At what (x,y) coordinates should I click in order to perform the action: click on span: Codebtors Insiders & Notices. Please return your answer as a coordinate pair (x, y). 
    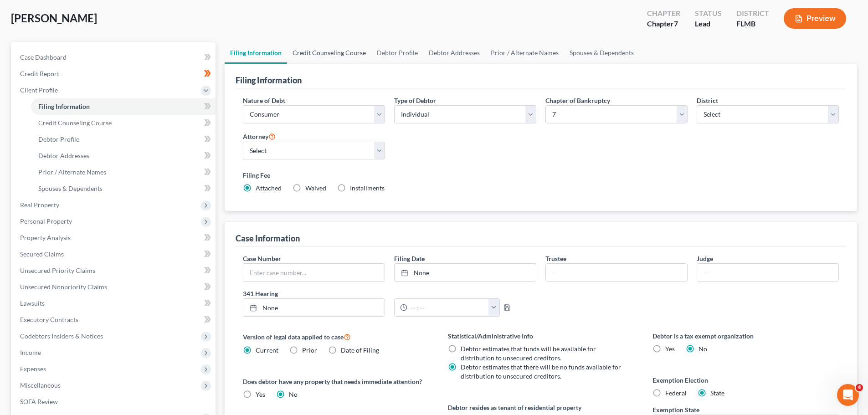
    Looking at the image, I should click on (61, 336).